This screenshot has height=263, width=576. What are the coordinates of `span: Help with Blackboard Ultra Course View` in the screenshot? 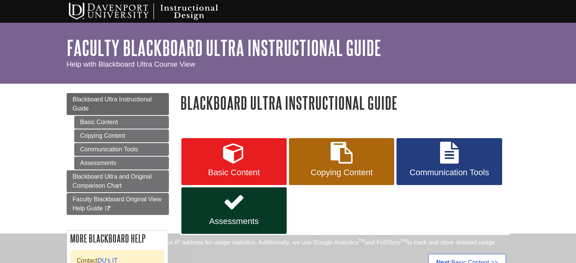 It's located at (131, 64).